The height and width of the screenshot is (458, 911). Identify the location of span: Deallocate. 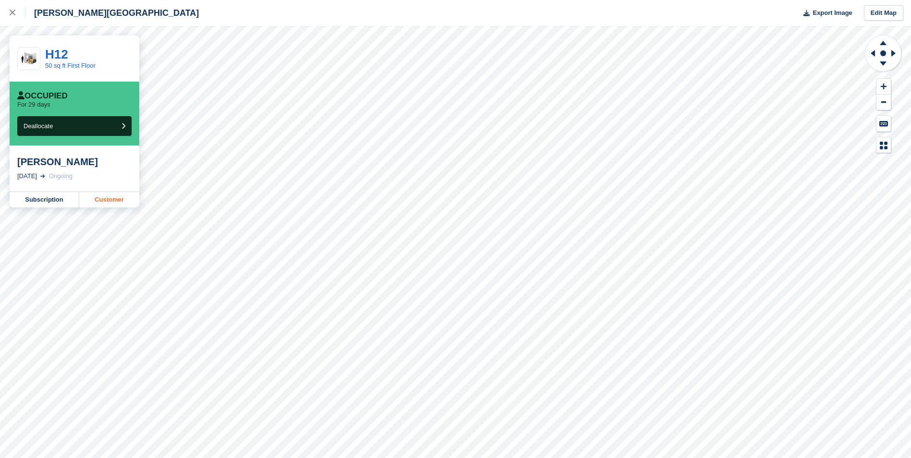
(38, 126).